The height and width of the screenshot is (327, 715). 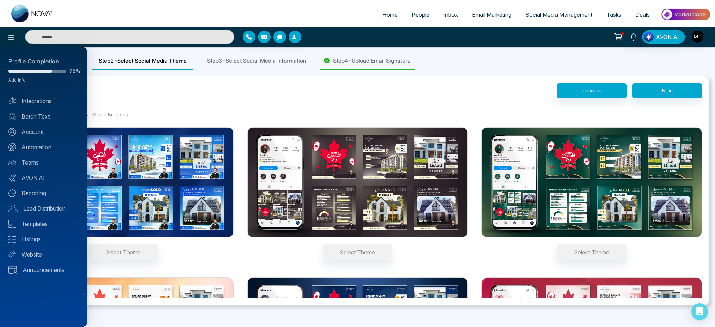 What do you see at coordinates (44, 255) in the screenshot?
I see `a: Website` at bounding box center [44, 255].